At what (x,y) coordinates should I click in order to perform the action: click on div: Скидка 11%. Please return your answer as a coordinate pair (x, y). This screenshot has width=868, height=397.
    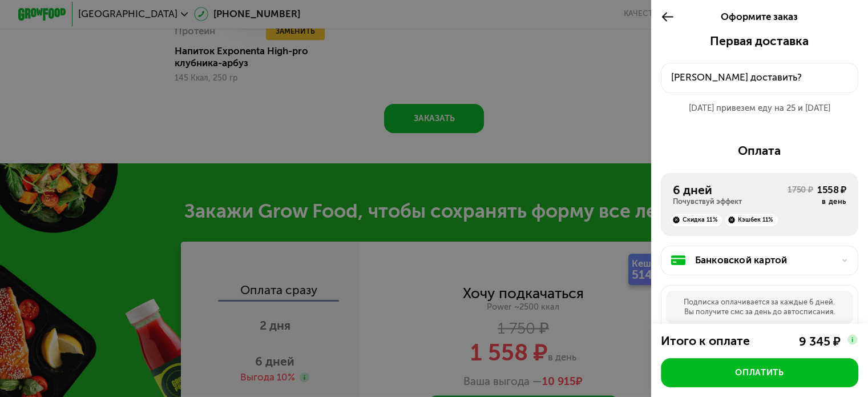
    Looking at the image, I should click on (696, 220).